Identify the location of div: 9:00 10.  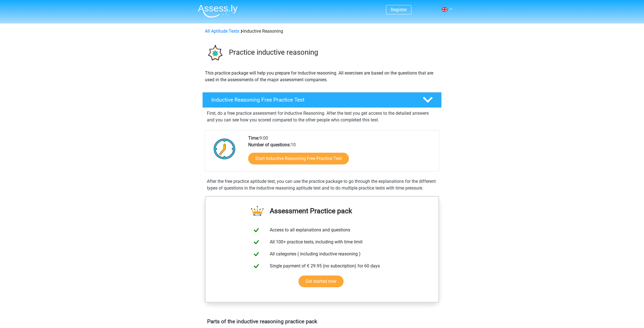
(341, 153).